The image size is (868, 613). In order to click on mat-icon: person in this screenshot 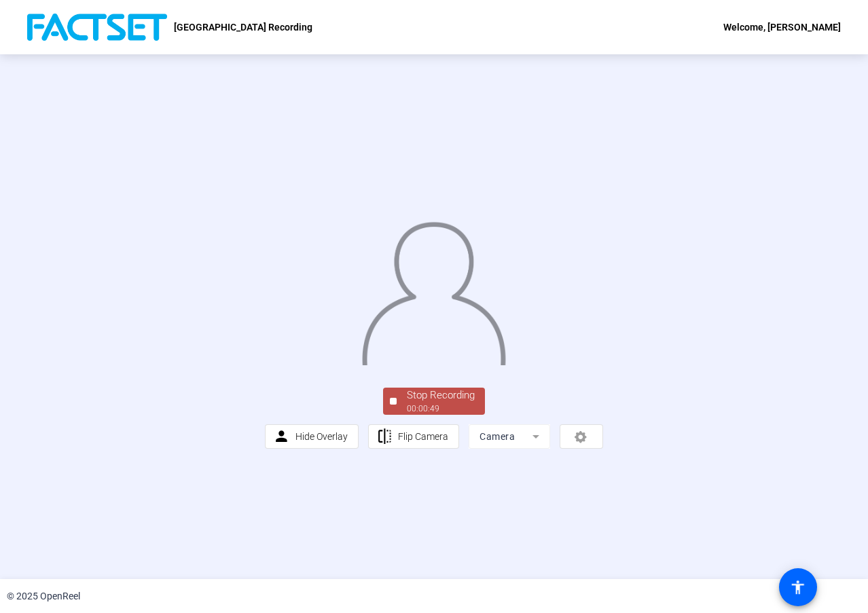, I will do `click(281, 437)`.